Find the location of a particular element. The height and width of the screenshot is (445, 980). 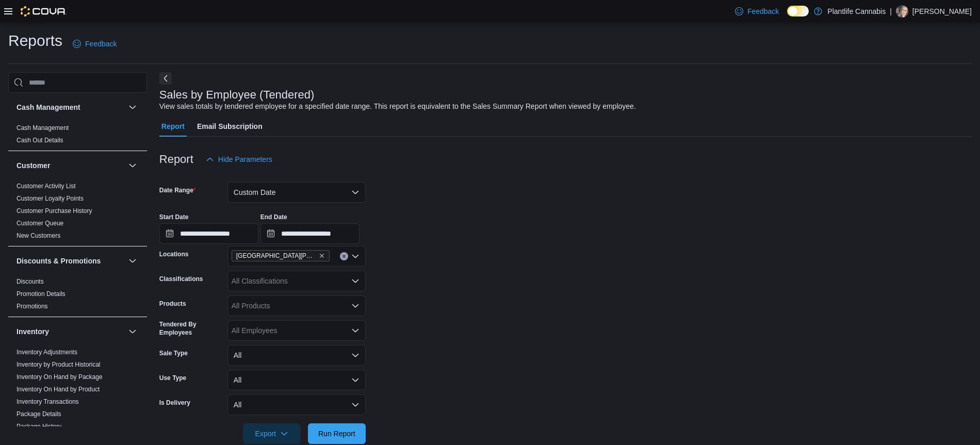

h3: Customer is located at coordinates (33, 165).